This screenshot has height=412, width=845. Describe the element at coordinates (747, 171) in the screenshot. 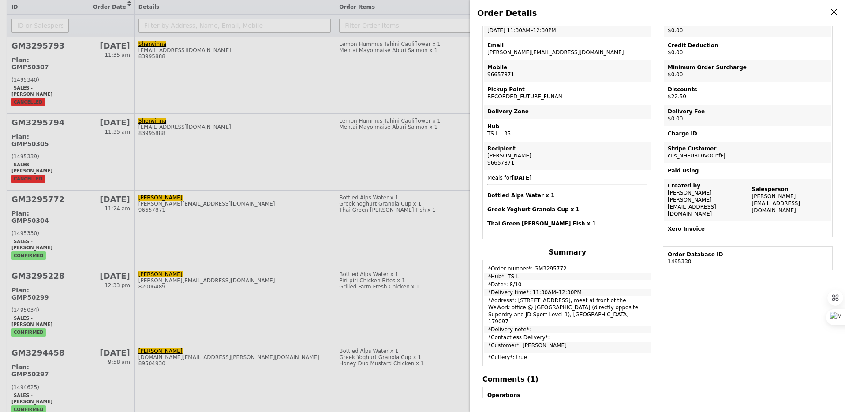

I see `div: Paid using` at that location.